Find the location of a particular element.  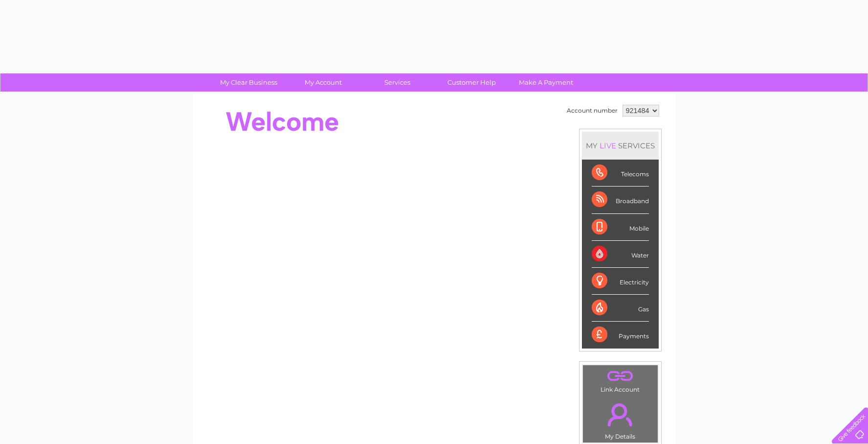

div: Mobile is located at coordinates (620, 227).